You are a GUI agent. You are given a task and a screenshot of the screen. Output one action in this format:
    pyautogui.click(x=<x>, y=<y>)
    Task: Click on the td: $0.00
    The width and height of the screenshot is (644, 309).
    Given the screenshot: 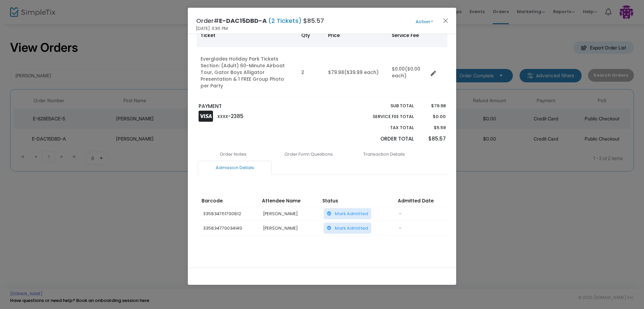 What is the action you would take?
    pyautogui.click(x=408, y=72)
    